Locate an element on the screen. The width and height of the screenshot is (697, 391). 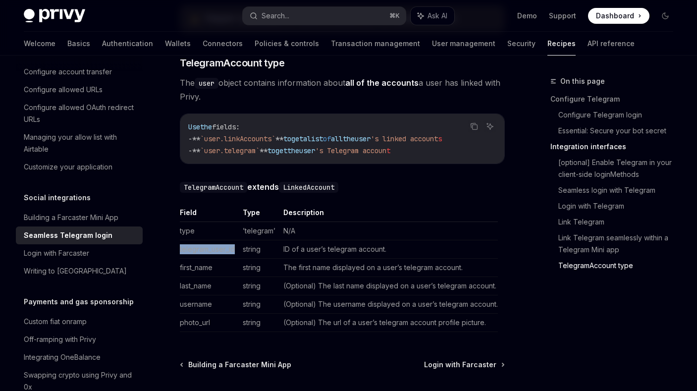
a: Link Telegram is located at coordinates (620, 222).